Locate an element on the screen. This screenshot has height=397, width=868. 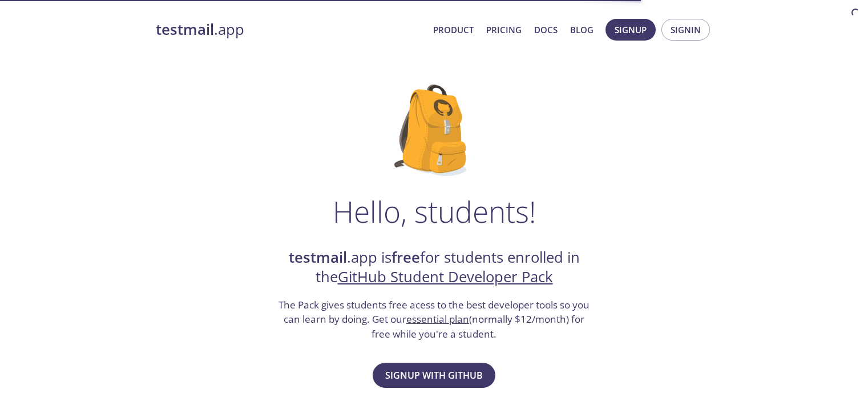
a: Blog is located at coordinates (582, 29).